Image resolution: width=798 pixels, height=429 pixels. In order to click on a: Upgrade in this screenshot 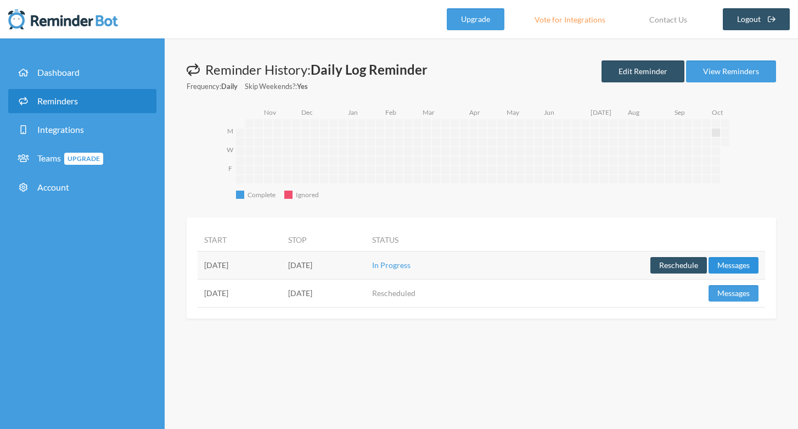, I will do `click(475, 19)`.